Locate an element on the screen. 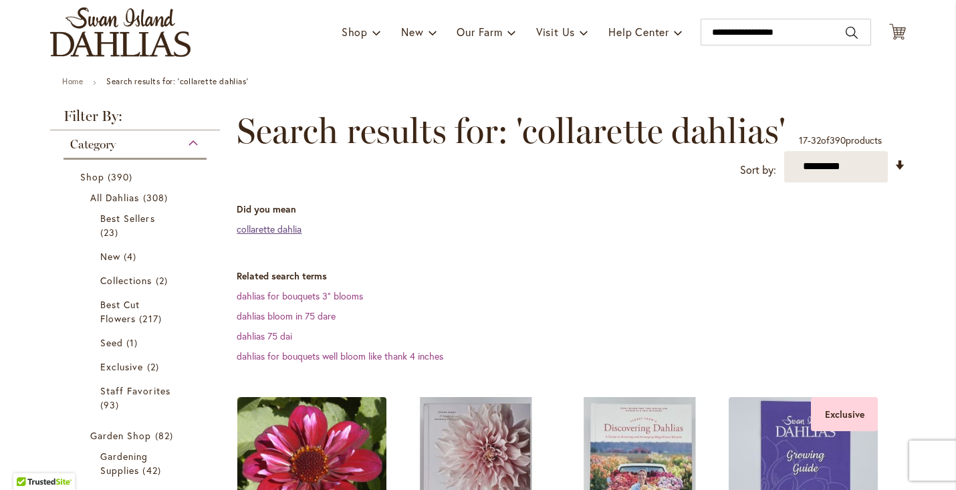  a: dahlias for bouquets well bloom like thank 4 inches is located at coordinates (339, 356).